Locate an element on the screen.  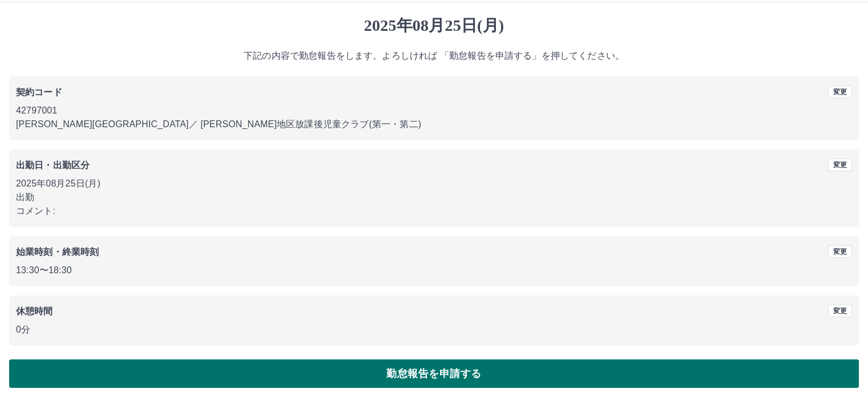
p: 13:30 〜 18:30 is located at coordinates (433, 270).